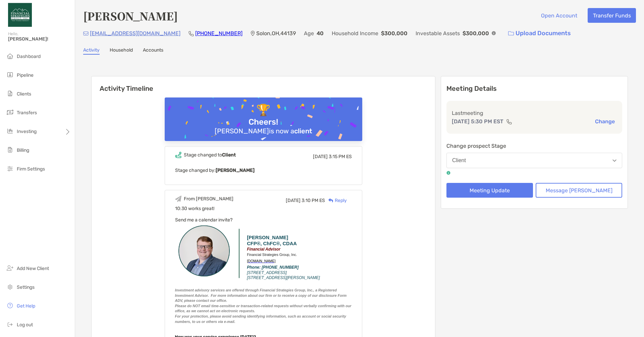  What do you see at coordinates (314, 200) in the screenshot?
I see `span: 3:10 PM ES` at bounding box center [314, 200].